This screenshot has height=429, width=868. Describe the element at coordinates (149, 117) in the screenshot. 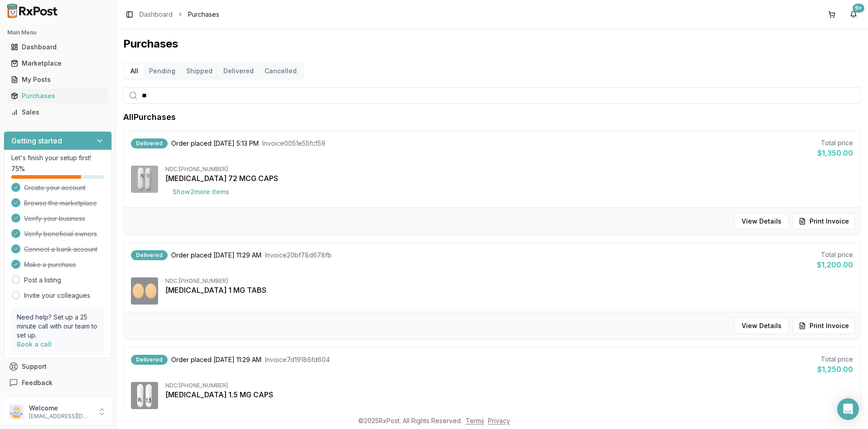

I see `h1: All Purchases` at that location.